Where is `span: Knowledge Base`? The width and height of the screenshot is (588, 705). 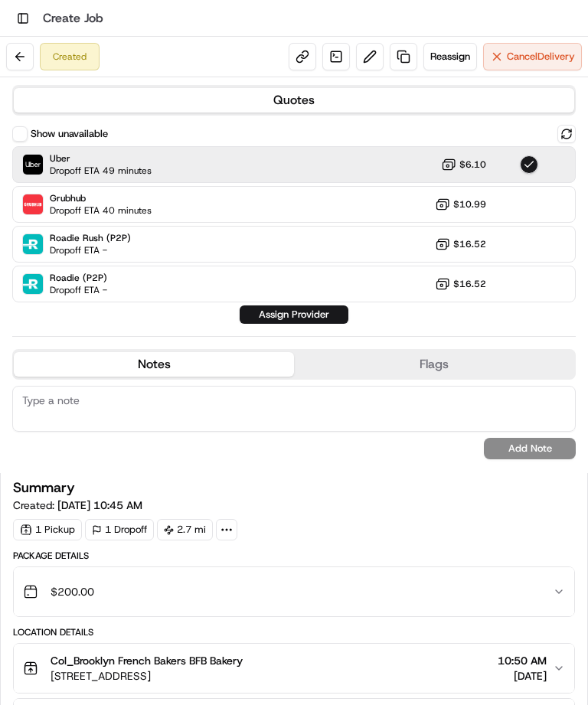 span: Knowledge Base is located at coordinates (74, 350).